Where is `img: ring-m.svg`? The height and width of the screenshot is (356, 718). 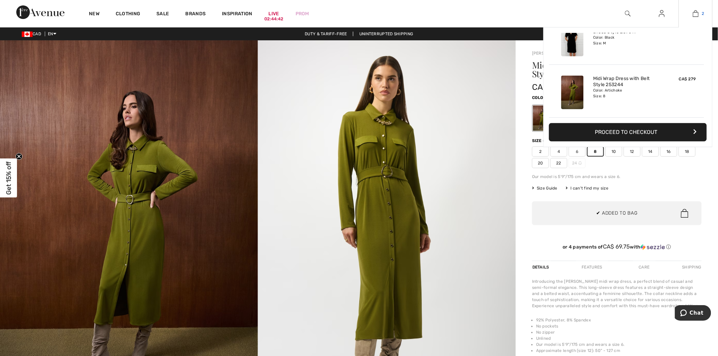 img: ring-m.svg is located at coordinates (580, 163).